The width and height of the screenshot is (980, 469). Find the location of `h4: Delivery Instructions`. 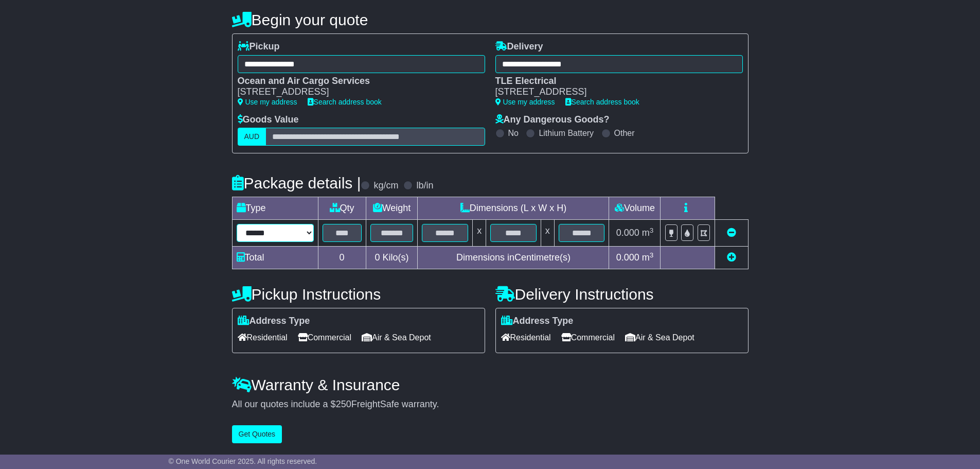

h4: Delivery Instructions is located at coordinates (622, 294).